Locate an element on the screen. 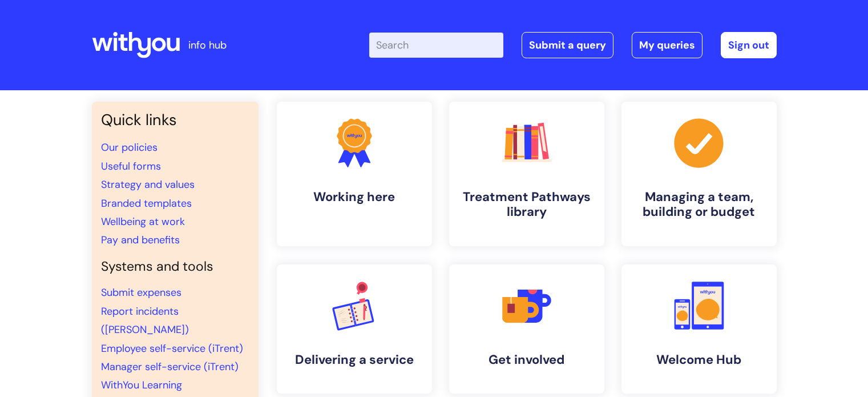 The image size is (868, 397). a: Working here is located at coordinates (354, 174).